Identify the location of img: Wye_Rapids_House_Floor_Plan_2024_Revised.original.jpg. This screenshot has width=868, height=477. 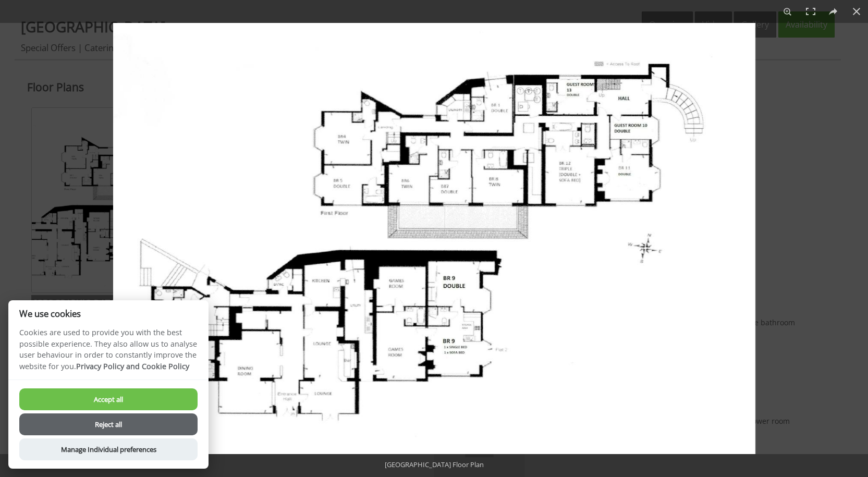
(434, 238).